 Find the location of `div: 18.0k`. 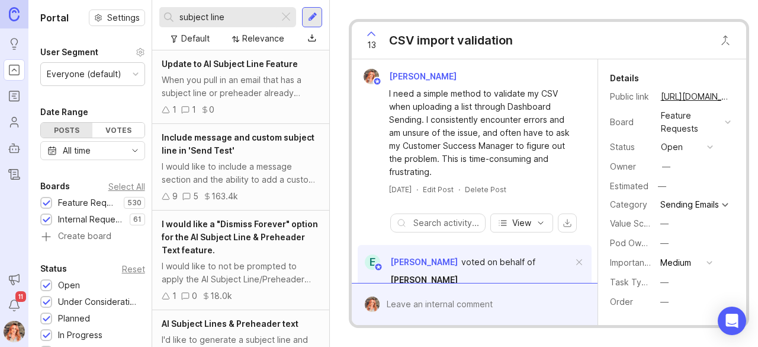

div: 18.0k is located at coordinates (221, 296).